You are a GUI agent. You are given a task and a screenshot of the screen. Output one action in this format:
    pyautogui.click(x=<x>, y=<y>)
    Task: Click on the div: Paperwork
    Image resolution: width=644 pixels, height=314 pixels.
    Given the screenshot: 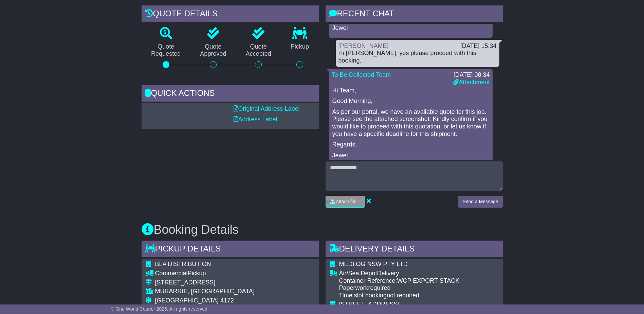 What is the action you would take?
    pyautogui.click(x=416, y=288)
    